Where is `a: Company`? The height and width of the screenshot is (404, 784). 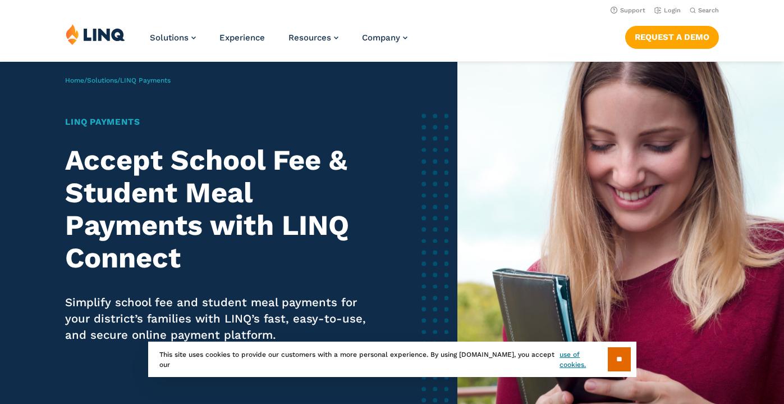 a: Company is located at coordinates (385, 38).